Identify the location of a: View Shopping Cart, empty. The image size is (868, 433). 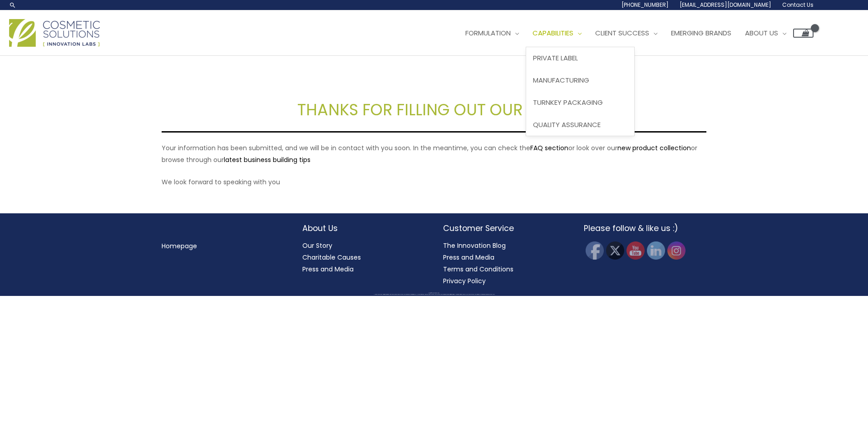
(803, 33).